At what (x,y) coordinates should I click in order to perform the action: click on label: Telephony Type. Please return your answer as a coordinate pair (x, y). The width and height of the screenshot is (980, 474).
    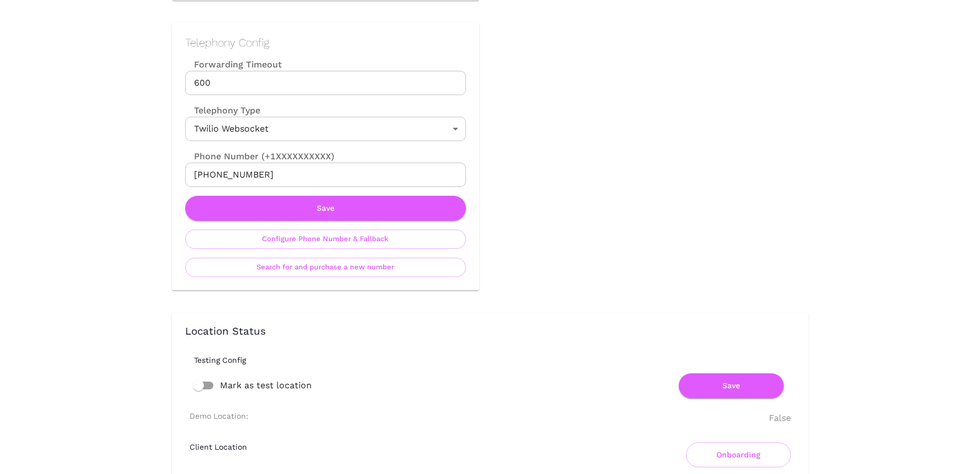
    Looking at the image, I should click on (223, 110).